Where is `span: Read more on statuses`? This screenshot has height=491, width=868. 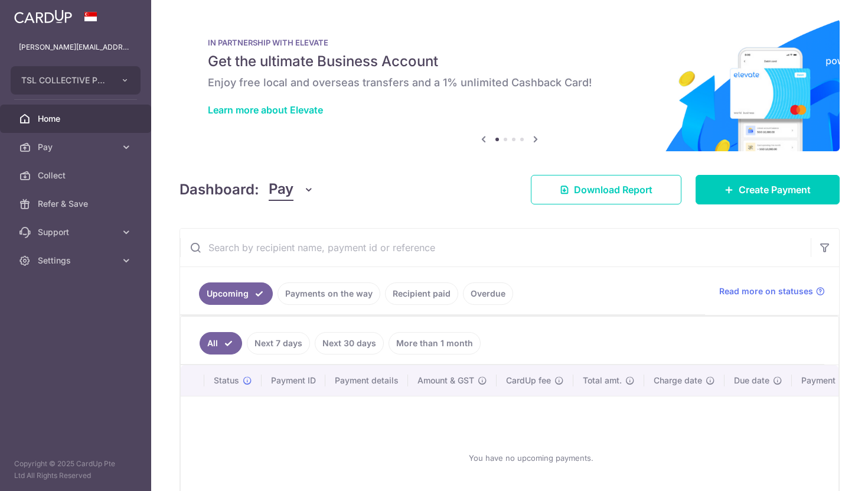
span: Read more on statuses is located at coordinates (766, 291).